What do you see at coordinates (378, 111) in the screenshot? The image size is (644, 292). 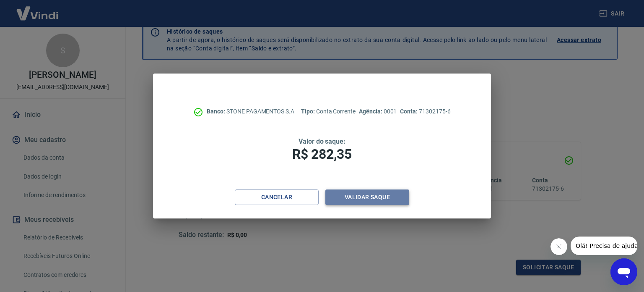 I see `p: 0001` at bounding box center [378, 111].